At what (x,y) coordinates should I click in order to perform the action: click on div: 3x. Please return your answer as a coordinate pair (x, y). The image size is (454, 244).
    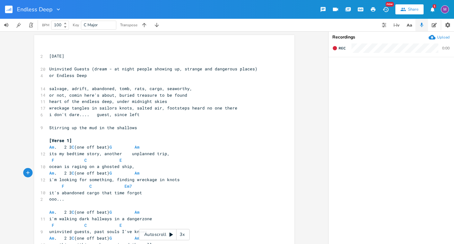
    Looking at the image, I should click on (182, 235).